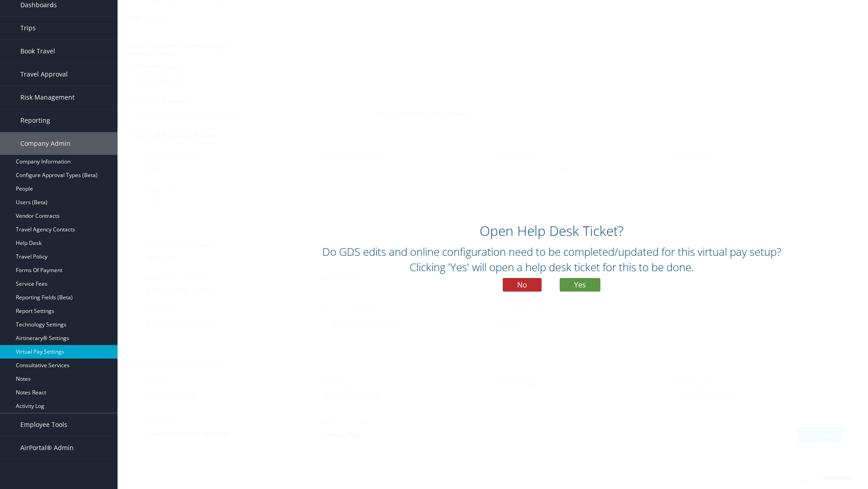 This screenshot has height=489, width=868. Describe the element at coordinates (44, 74) in the screenshot. I see `span: Travel Approval` at that location.